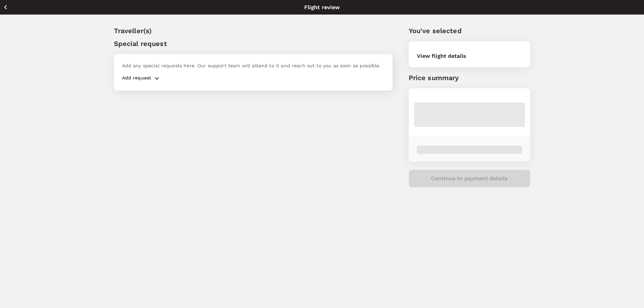  I want to click on p: Add request, so click(137, 78).